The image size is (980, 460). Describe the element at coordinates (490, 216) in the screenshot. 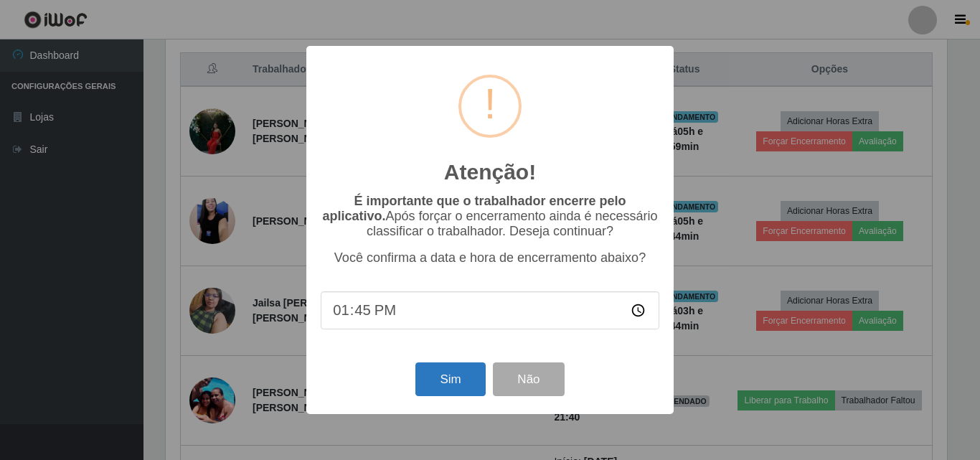

I see `p: Após forçar o encerramento ainda é necessário classificar o trabalhador. Deseja continuar?` at that location.